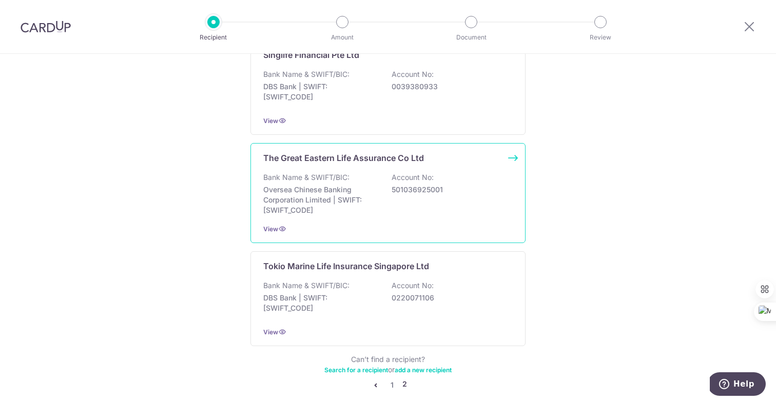 The height and width of the screenshot is (403, 776). I want to click on li: 2, so click(404, 385).